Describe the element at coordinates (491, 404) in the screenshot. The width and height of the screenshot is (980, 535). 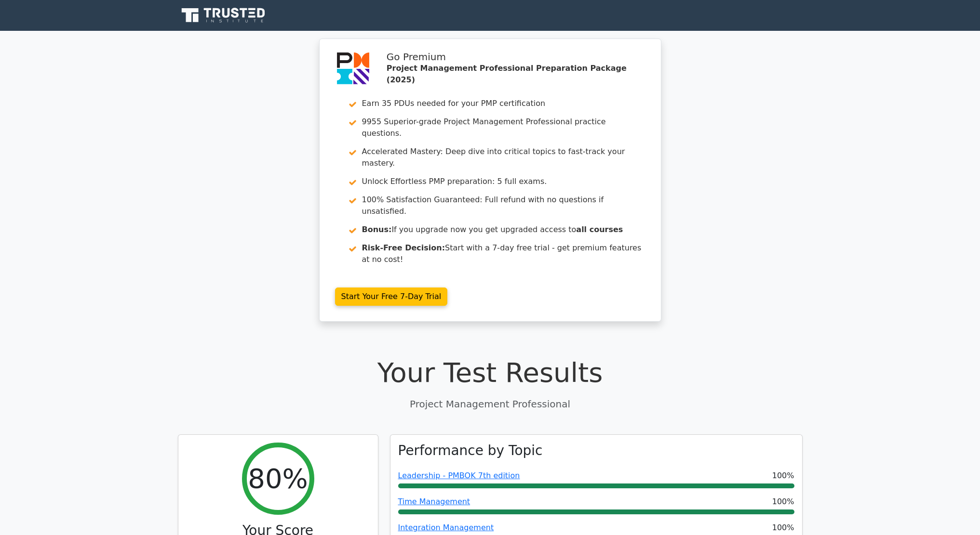
I see `p: Project Management Professional` at that location.